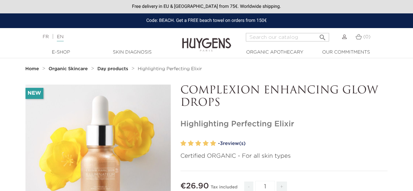 This screenshot has width=413, height=191. What do you see at coordinates (207, 40) in the screenshot?
I see `img: Huygens` at bounding box center [207, 40].